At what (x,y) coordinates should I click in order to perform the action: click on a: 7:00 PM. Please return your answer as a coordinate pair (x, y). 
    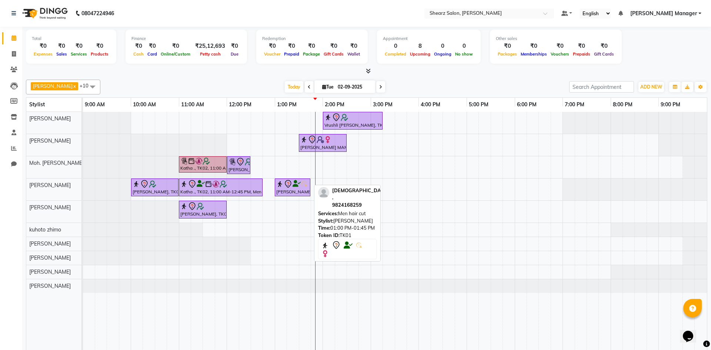
    Looking at the image, I should click on (574, 104).